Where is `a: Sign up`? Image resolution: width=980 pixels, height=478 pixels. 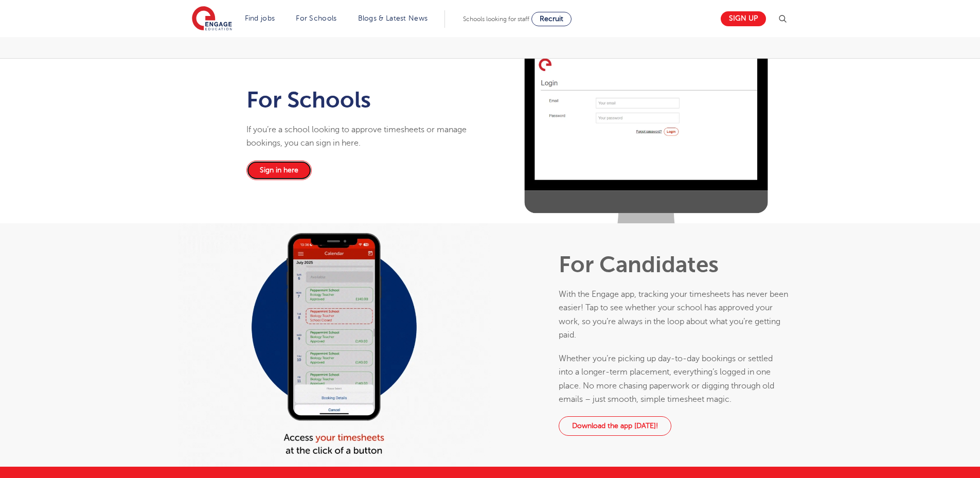
a: Sign up is located at coordinates (744, 19).